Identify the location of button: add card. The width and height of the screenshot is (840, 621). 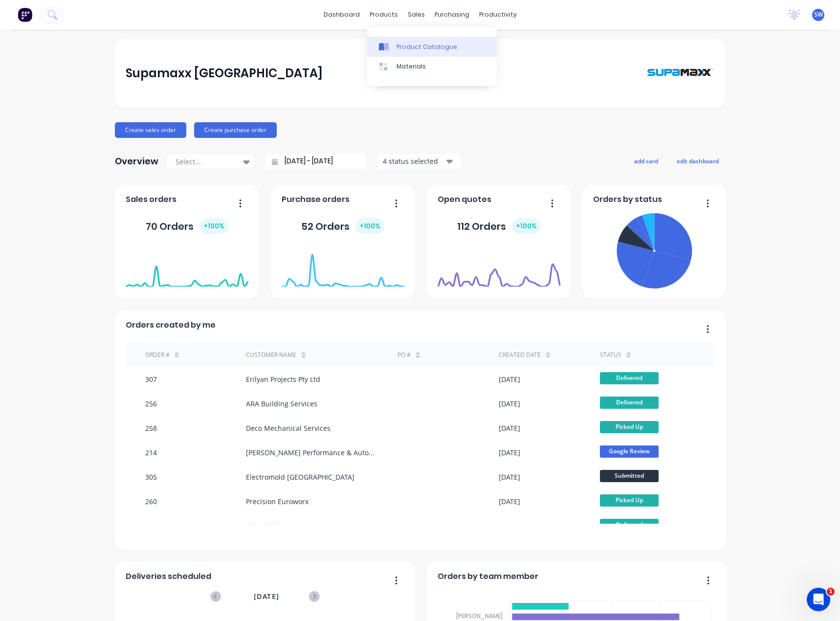
(646, 160).